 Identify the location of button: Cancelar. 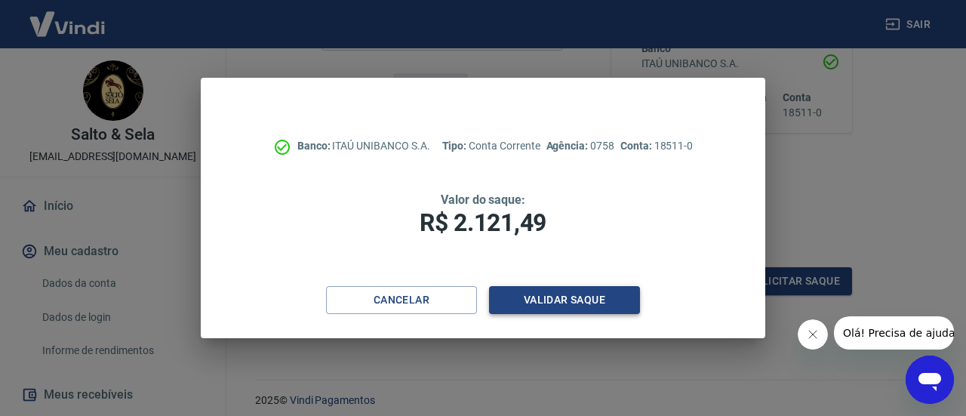
(401, 299).